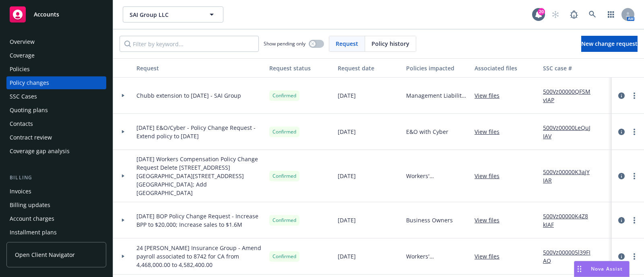  Describe the element at coordinates (57, 97) in the screenshot. I see `a: SSC Cases` at that location.